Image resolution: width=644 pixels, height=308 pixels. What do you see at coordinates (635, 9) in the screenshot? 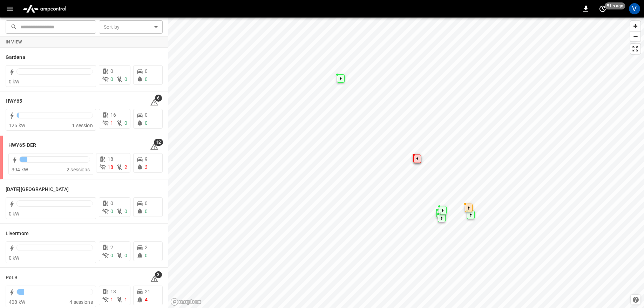
I see `div: profile-icon` at bounding box center [635, 9].